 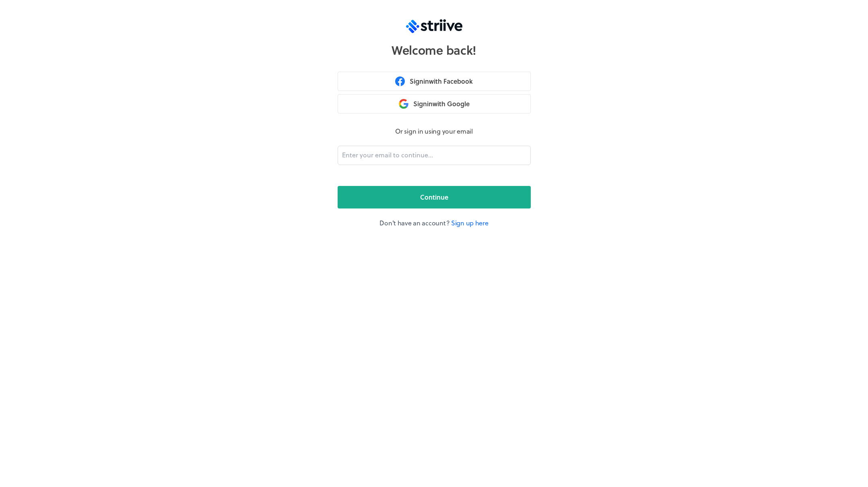 I want to click on a: Sign up here, so click(x=469, y=222).